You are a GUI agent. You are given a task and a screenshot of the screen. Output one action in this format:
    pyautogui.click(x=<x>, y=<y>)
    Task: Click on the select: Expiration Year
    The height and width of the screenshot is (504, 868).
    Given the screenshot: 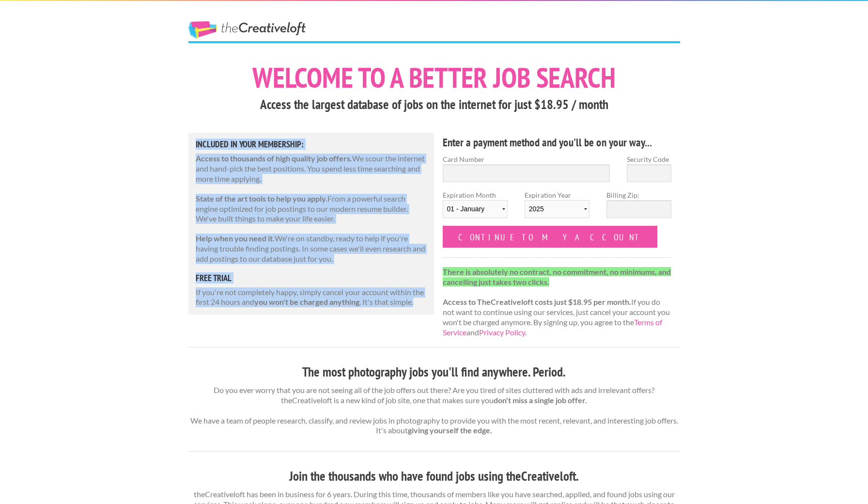 What is the action you would take?
    pyautogui.click(x=557, y=209)
    